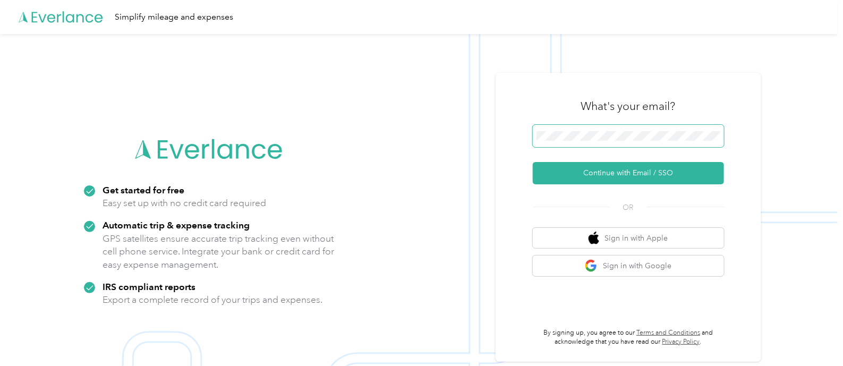  What do you see at coordinates (628, 266) in the screenshot?
I see `button: google logoSign in with Google` at bounding box center [628, 266].